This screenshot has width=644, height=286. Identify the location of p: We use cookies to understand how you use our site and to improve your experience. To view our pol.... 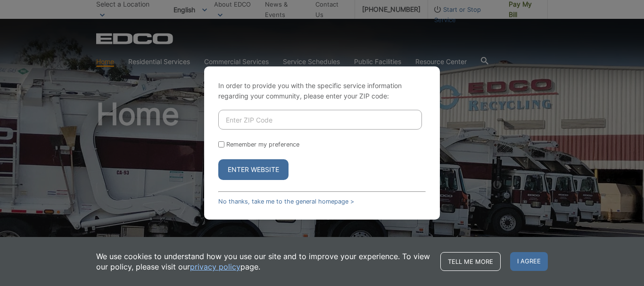
(264, 261).